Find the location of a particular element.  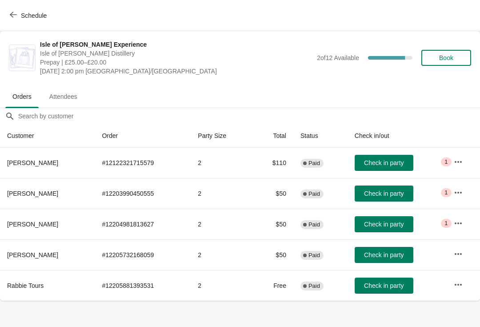

td: # 12205732168059 is located at coordinates (143, 254).